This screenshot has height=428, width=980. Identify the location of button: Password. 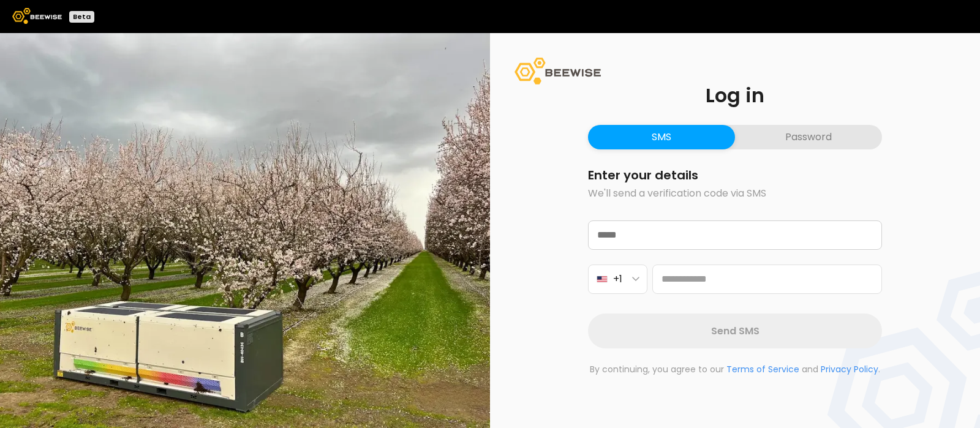
(809, 137).